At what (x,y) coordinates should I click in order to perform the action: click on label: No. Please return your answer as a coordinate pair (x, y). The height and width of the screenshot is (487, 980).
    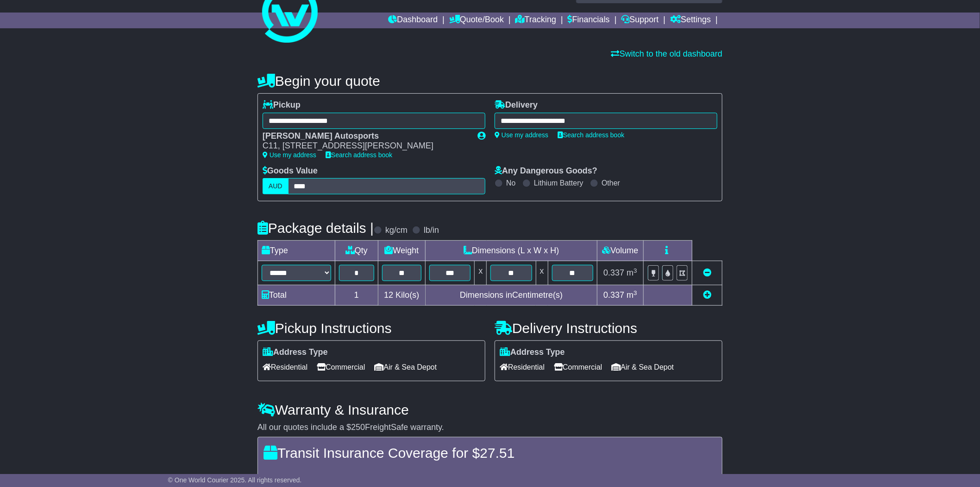
    Looking at the image, I should click on (511, 183).